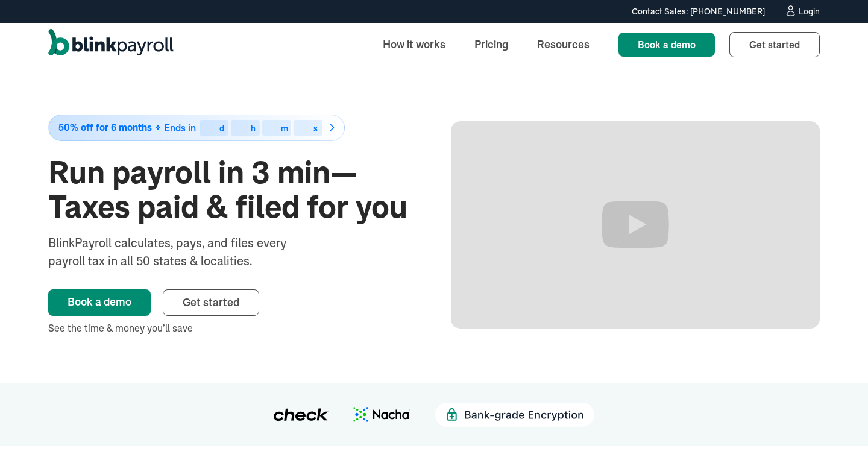 This screenshot has width=868, height=469. Describe the element at coordinates (180, 128) in the screenshot. I see `span: Ends in` at that location.